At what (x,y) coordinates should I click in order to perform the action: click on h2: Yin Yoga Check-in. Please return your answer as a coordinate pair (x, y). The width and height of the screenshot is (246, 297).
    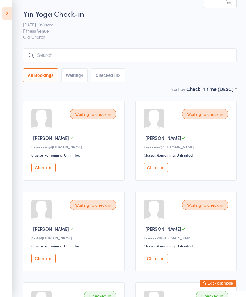
    Looking at the image, I should click on (130, 13).